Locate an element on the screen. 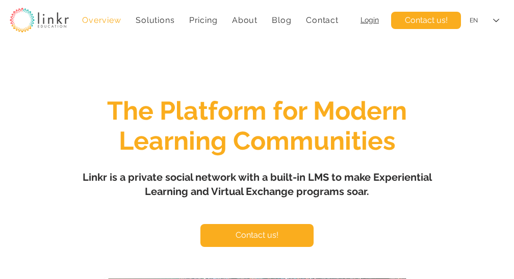  span: The Platform for Modern Learning Communities is located at coordinates (257, 126).